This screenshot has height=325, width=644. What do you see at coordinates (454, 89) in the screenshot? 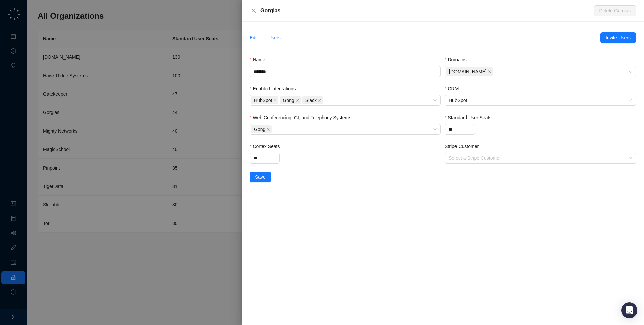
I see `label: CRM` at bounding box center [454, 89].